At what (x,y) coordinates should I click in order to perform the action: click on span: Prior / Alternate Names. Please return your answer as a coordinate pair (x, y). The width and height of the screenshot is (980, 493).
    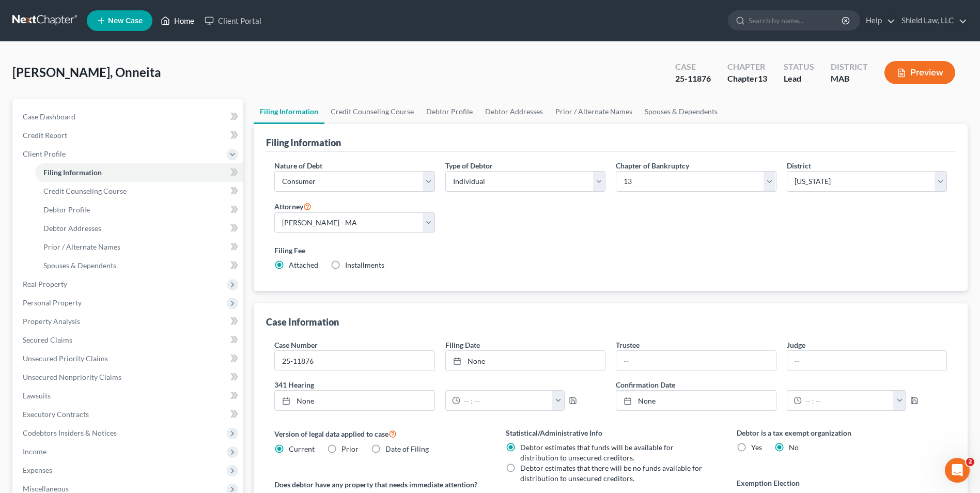
    Looking at the image, I should click on (81, 247).